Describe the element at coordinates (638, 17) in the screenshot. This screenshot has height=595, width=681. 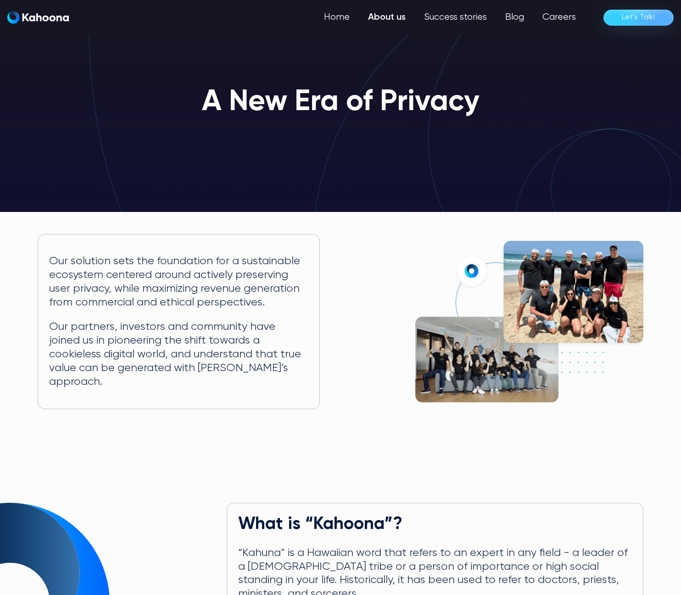
I see `a: Let’s Talk!` at that location.